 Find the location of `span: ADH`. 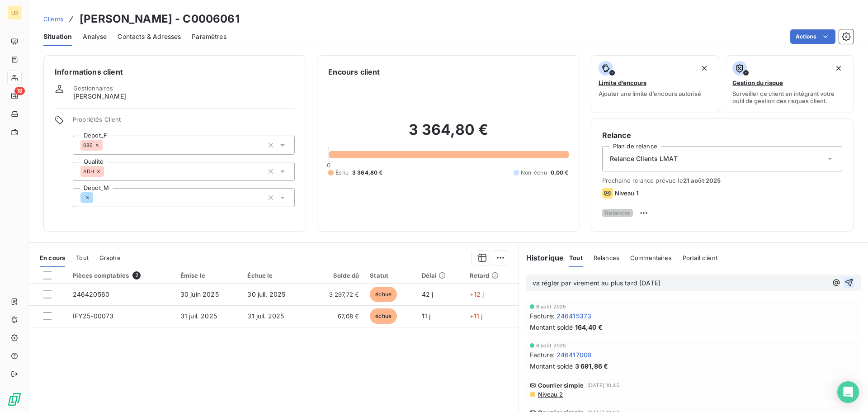

span: ADH is located at coordinates (89, 172).